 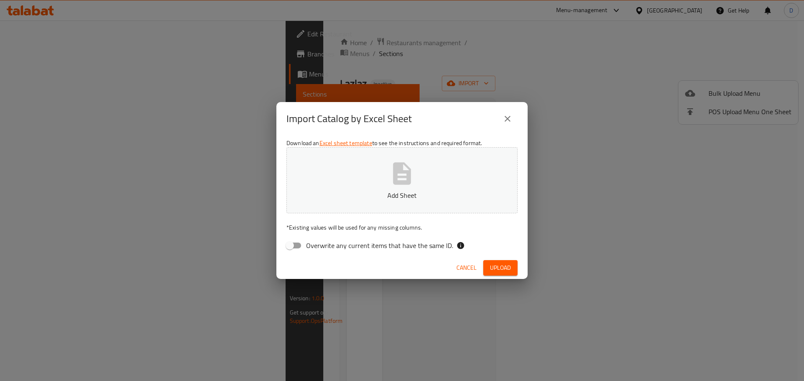 I want to click on p: Existing values will be used for any missing columns., so click(x=402, y=228).